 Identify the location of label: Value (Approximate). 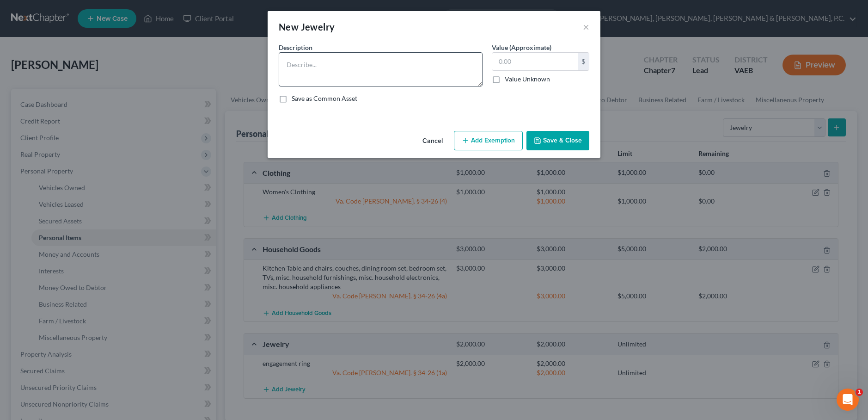
(522, 47).